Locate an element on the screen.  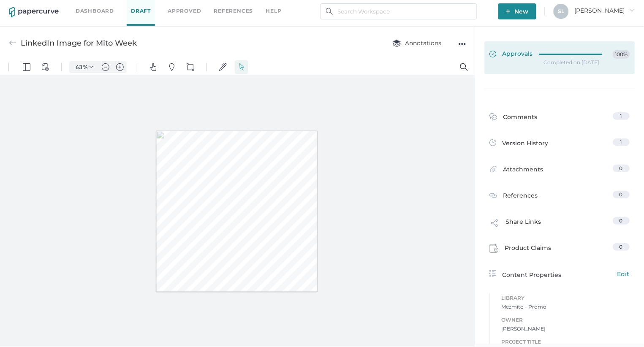
img: chevron.svg is located at coordinates (91, 7).